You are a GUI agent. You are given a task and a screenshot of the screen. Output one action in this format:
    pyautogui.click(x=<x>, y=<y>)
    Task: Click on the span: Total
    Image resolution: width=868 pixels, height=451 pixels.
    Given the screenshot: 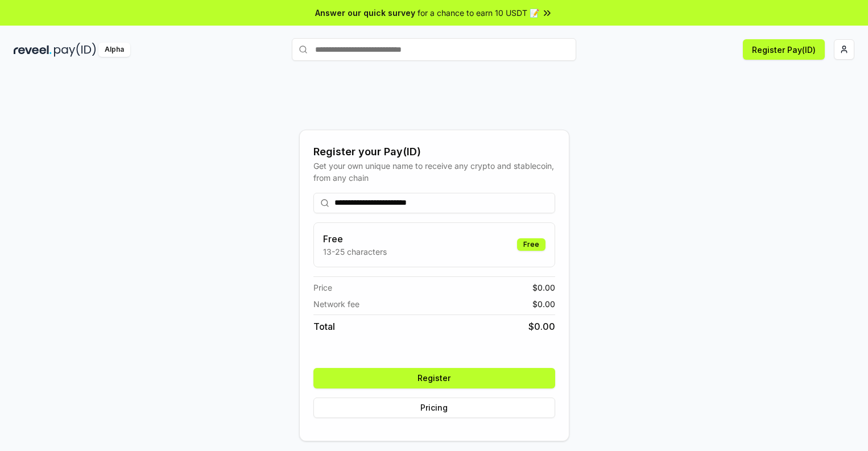 What is the action you would take?
    pyautogui.click(x=324, y=326)
    